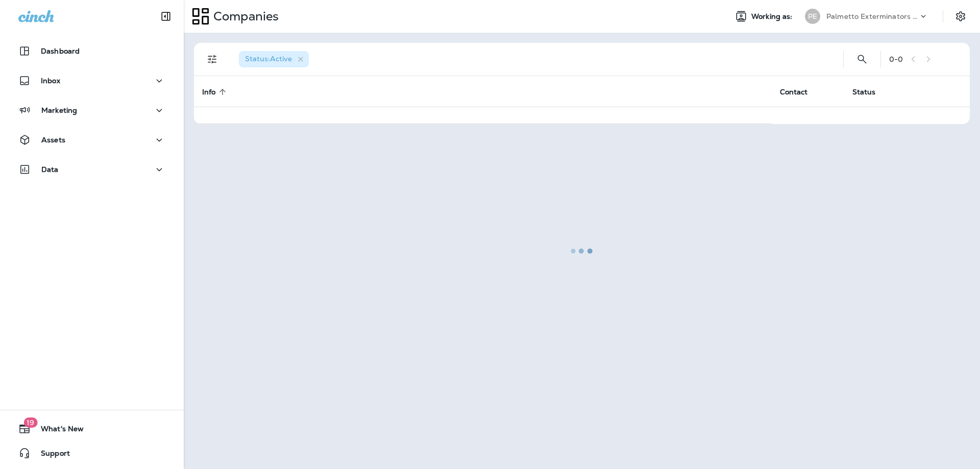  What do you see at coordinates (92, 110) in the screenshot?
I see `button: Marketing` at bounding box center [92, 110].